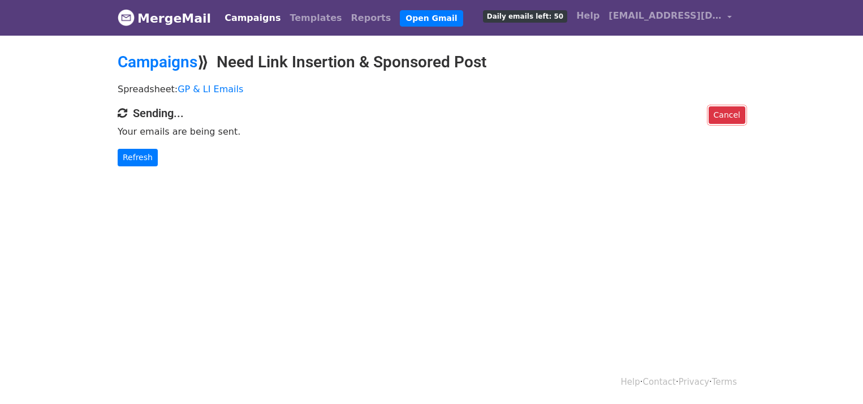 The image size is (863, 404). I want to click on a: GP & LI Emails, so click(210, 89).